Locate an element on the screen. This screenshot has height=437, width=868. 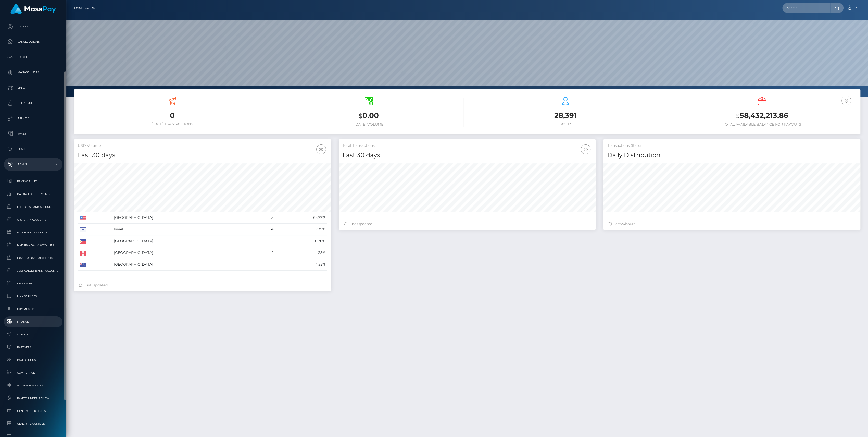
a: Payer Logos is located at coordinates (33, 360).